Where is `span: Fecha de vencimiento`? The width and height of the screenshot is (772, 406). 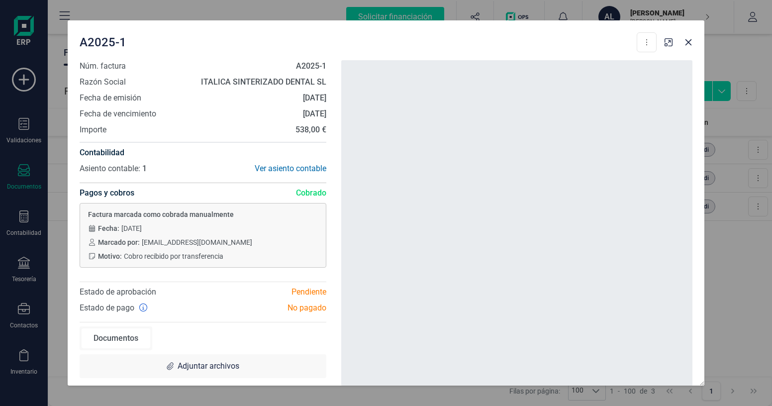 span: Fecha de vencimiento is located at coordinates (118, 114).